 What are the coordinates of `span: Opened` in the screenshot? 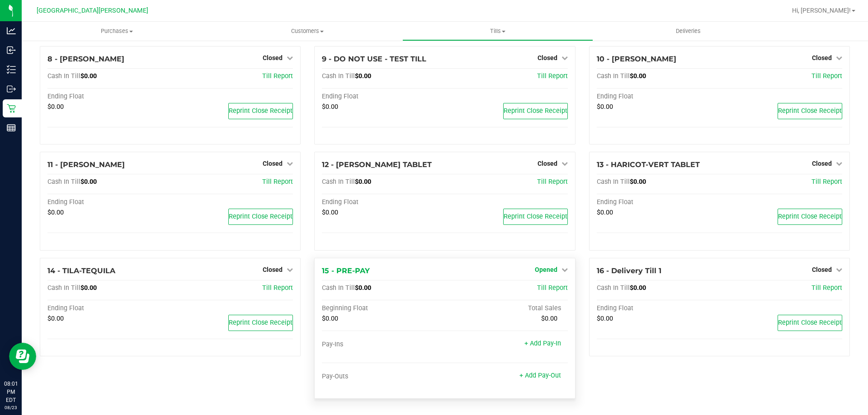 It's located at (546, 269).